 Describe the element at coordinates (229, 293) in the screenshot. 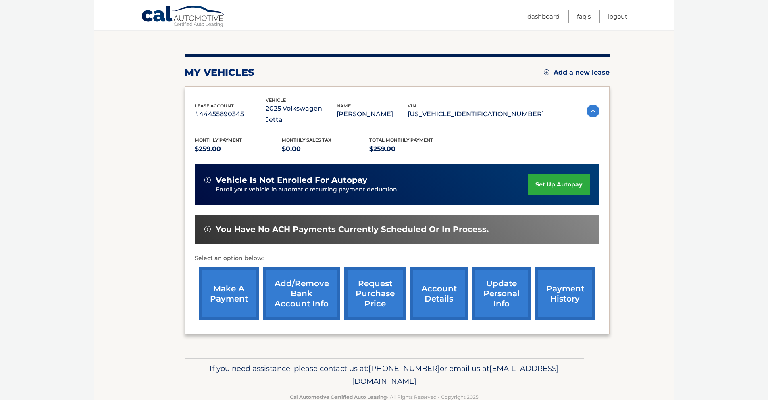

I see `a: make a payment` at that location.